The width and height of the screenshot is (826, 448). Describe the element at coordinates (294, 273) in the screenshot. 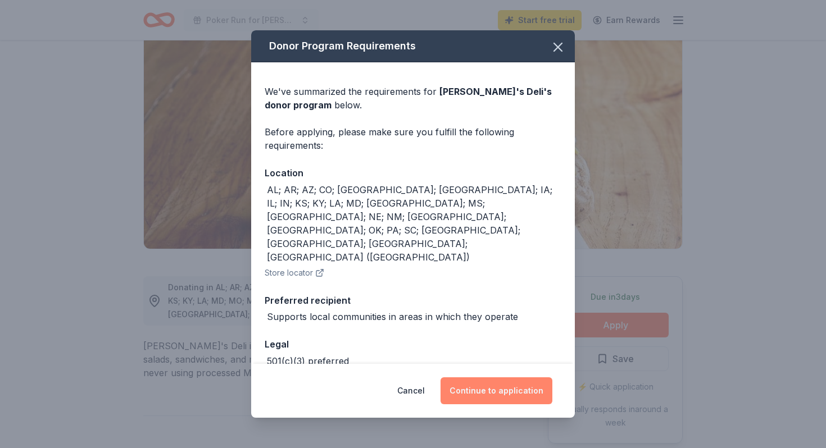

I see `button: Store locator` at that location.